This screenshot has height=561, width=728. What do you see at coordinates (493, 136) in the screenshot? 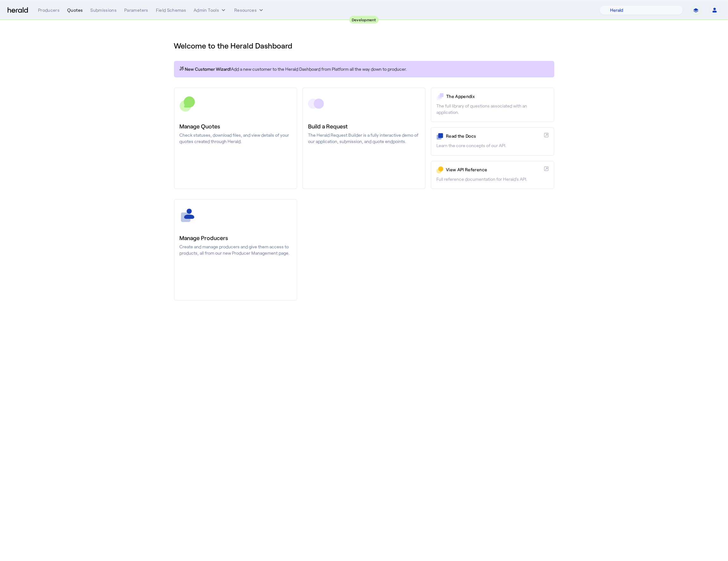
I see `p: Read the Docs` at bounding box center [493, 136].